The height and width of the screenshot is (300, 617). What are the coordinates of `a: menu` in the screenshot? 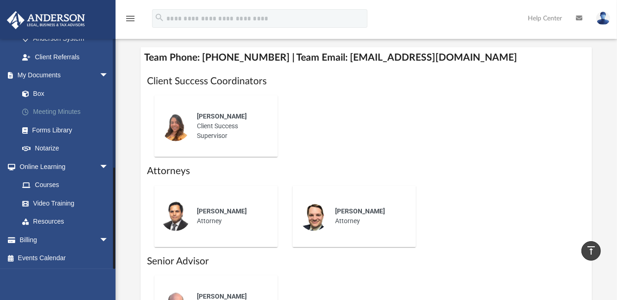 It's located at (130, 21).